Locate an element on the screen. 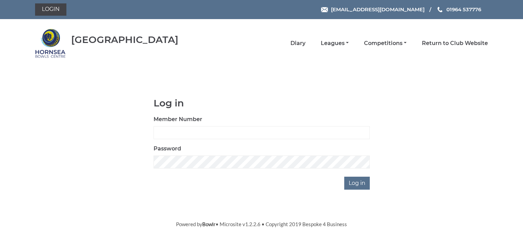  h1: Log in is located at coordinates (261, 103).